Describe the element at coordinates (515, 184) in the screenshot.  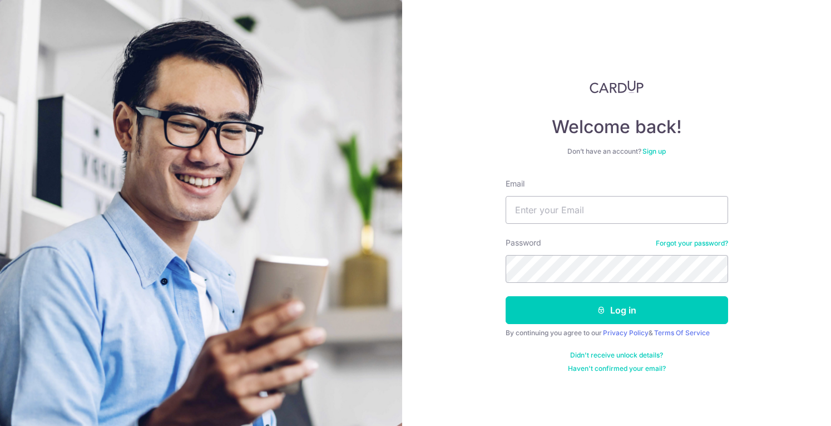
I see `label: Email` at that location.